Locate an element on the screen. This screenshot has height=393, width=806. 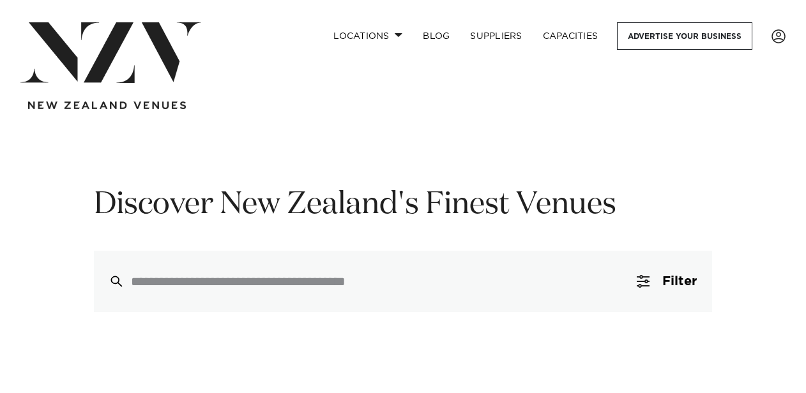
a: Advertise your business is located at coordinates (685, 36).